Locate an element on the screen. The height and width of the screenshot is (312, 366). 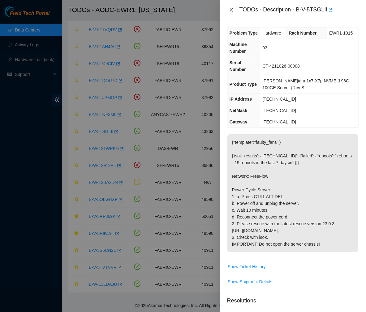
span: NetMask is located at coordinates (238, 111).